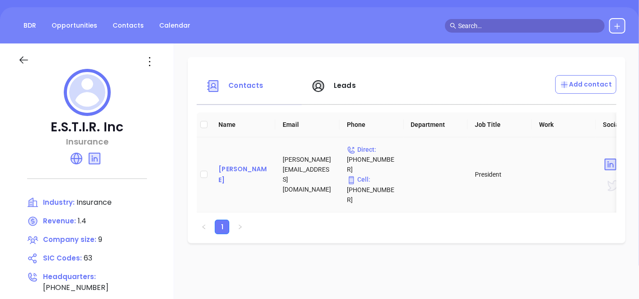  What do you see at coordinates (308, 124) in the screenshot?
I see `th: Email` at bounding box center [308, 124].